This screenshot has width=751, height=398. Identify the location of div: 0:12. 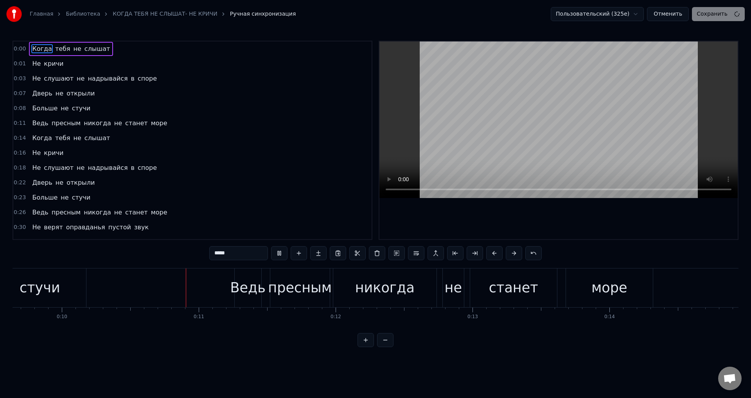
(336, 317).